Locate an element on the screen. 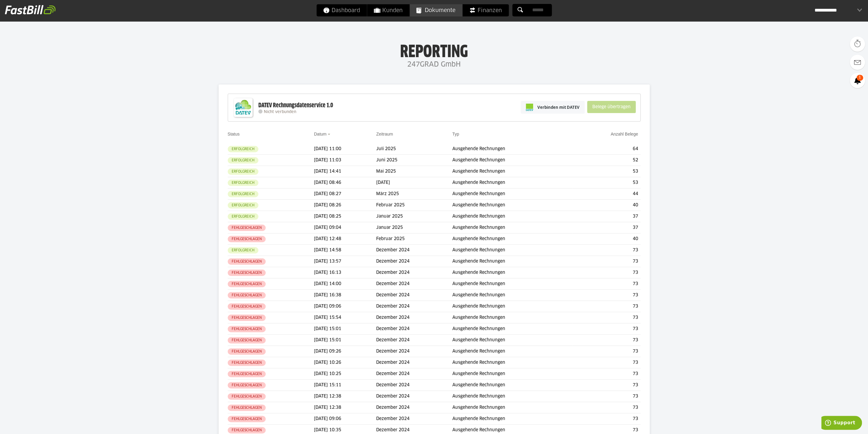  td: 53 is located at coordinates (607, 171).